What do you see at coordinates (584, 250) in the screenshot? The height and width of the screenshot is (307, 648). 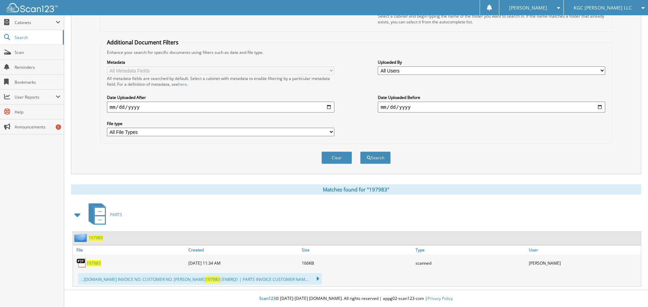 I see `a: User` at bounding box center [584, 250].